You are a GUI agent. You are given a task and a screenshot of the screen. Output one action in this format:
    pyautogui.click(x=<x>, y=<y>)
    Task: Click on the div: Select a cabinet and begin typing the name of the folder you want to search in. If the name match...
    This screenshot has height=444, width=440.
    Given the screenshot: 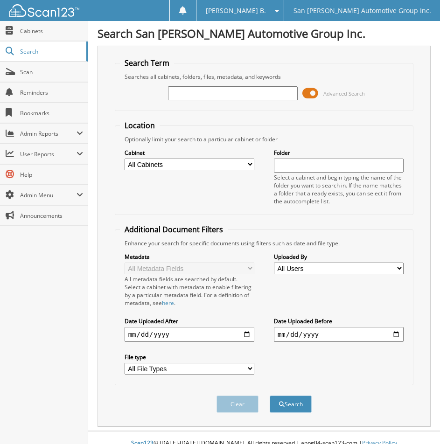 What is the action you would take?
    pyautogui.click(x=339, y=190)
    